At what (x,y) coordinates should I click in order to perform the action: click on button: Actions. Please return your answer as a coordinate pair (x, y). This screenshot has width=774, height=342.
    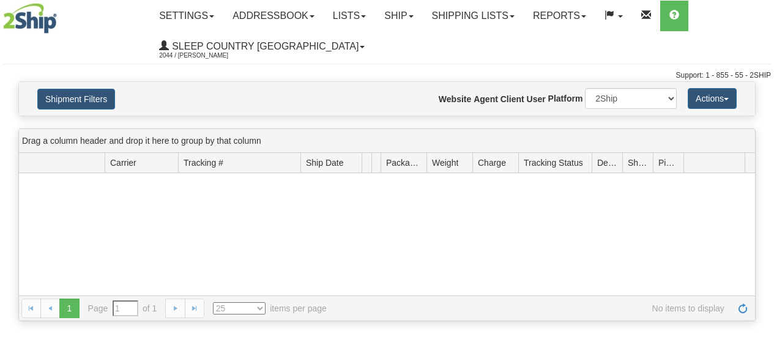
    Looking at the image, I should click on (712, 98).